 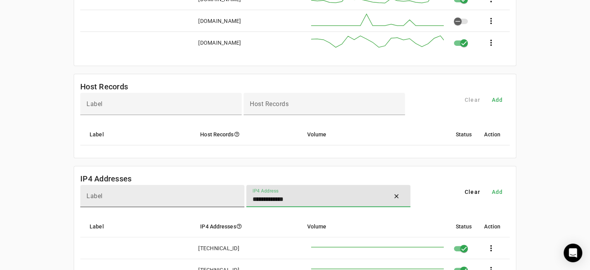 What do you see at coordinates (265, 190) in the screenshot?
I see `mat-label: IP4 Address` at bounding box center [265, 190].